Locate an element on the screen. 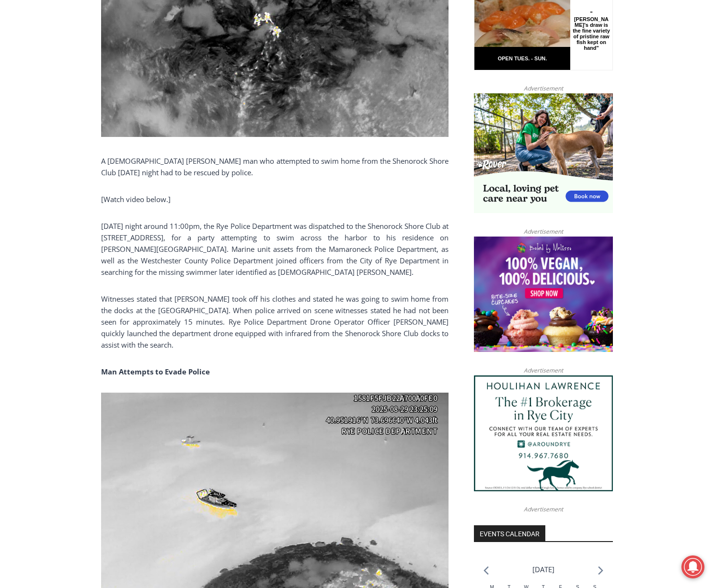  a: Next month is located at coordinates (600, 570).